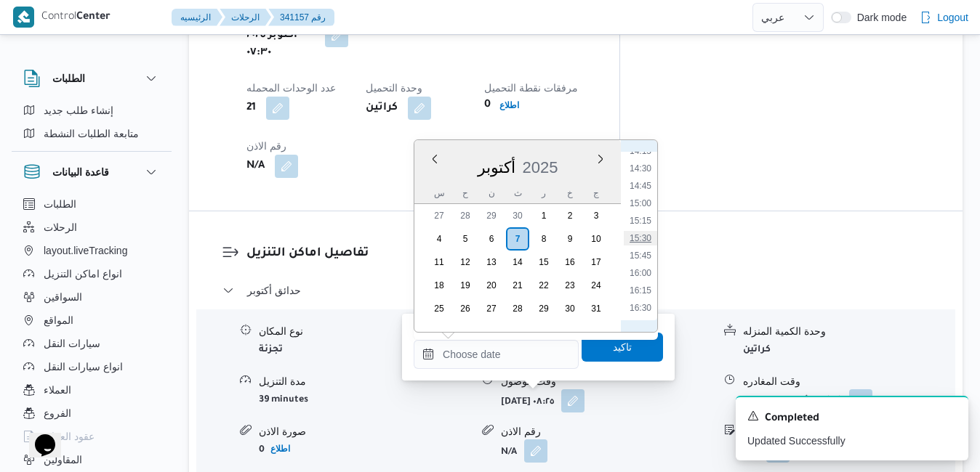  Describe the element at coordinates (92, 436) in the screenshot. I see `button: عقود العملاء` at that location.